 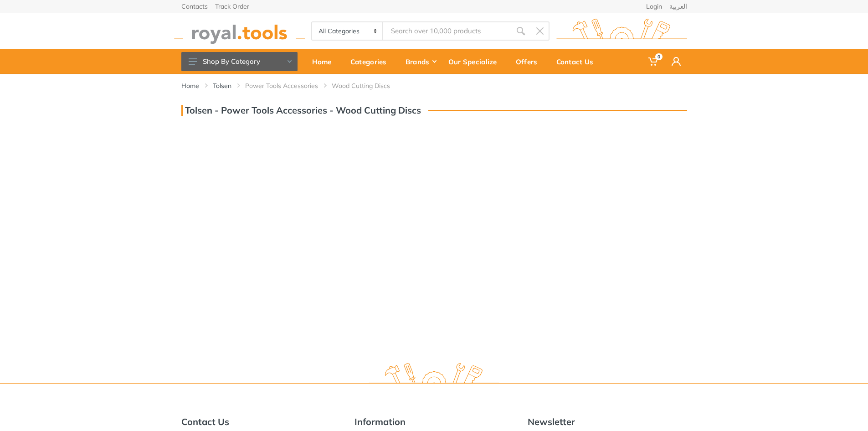 I want to click on button: Shop By Category, so click(x=239, y=61).